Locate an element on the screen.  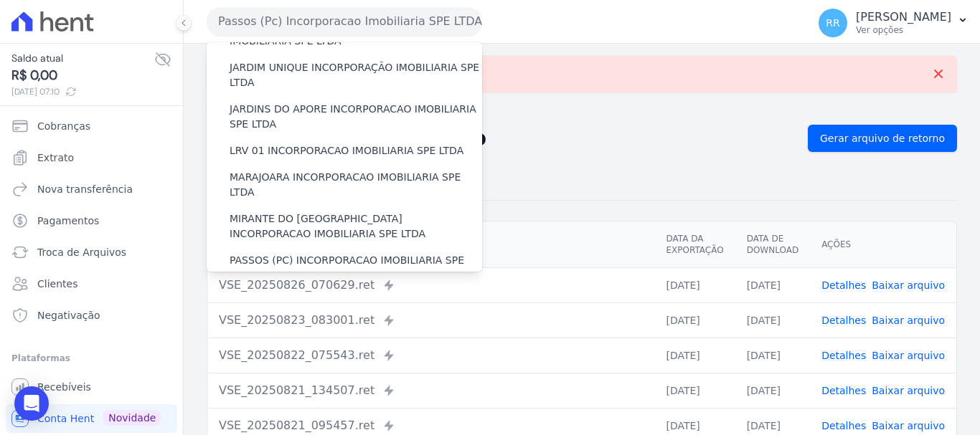
a: Nova transferência is located at coordinates (91, 189).